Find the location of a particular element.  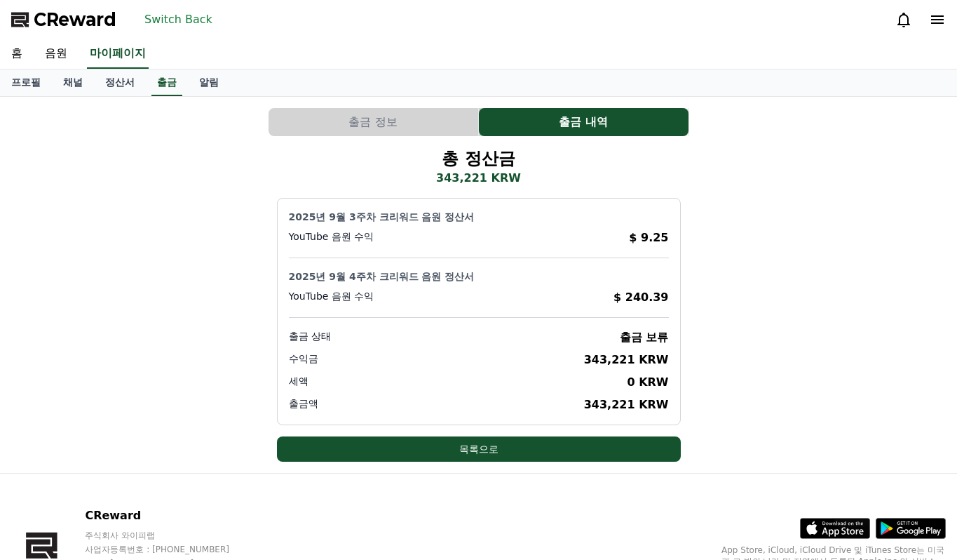

button: 출금 내역 is located at coordinates (583, 122).